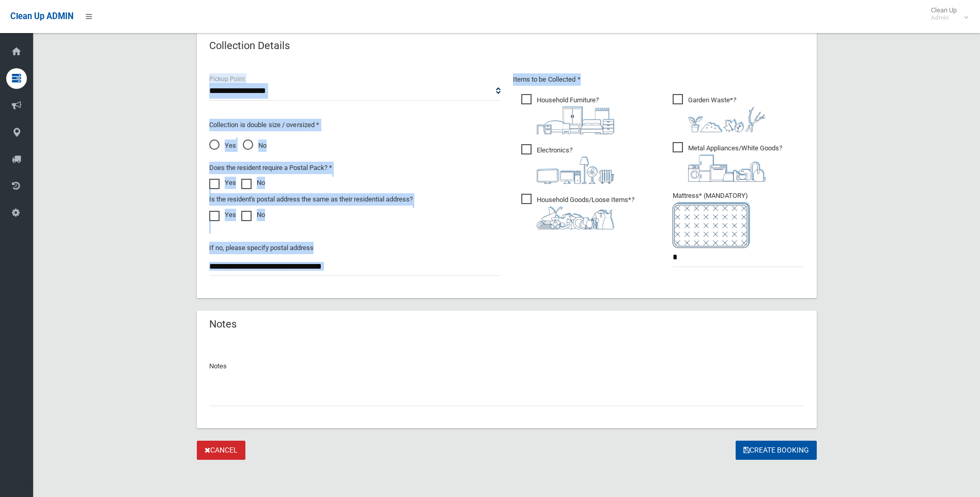 This screenshot has width=980, height=497. What do you see at coordinates (578, 212) in the screenshot?
I see `span: Household Goods/Loose Items*` at bounding box center [578, 212].